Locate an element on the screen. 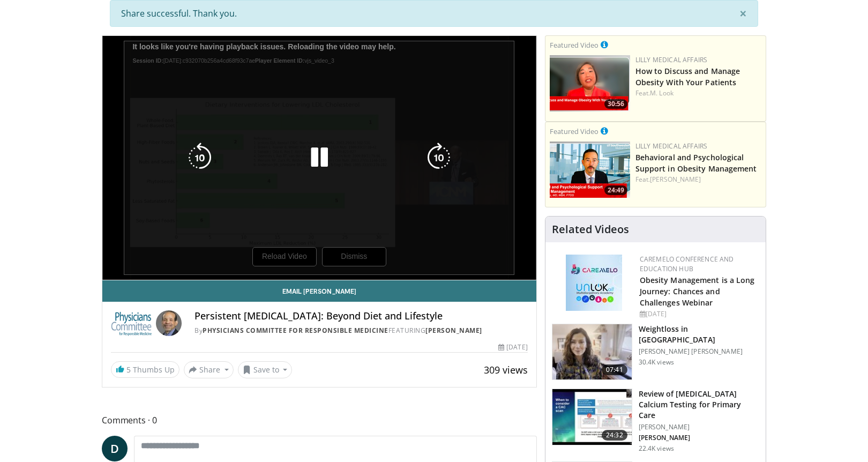  img: Physicians Committee for Responsible Medicine is located at coordinates (131, 324).